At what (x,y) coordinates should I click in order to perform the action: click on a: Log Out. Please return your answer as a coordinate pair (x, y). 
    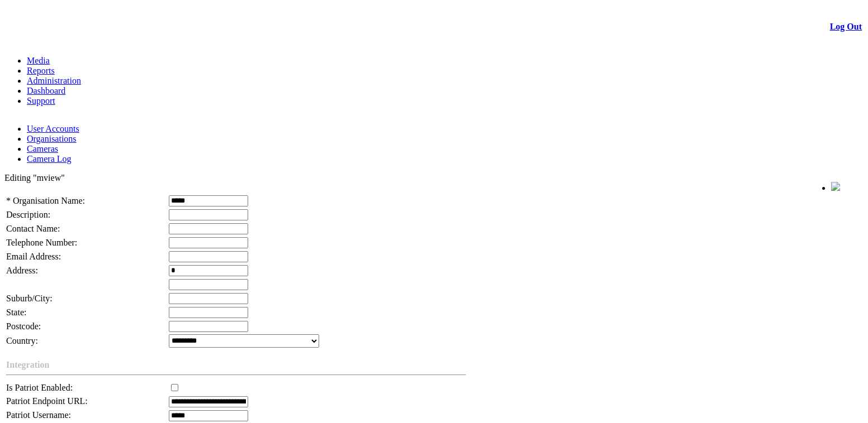
    Looking at the image, I should click on (845, 26).